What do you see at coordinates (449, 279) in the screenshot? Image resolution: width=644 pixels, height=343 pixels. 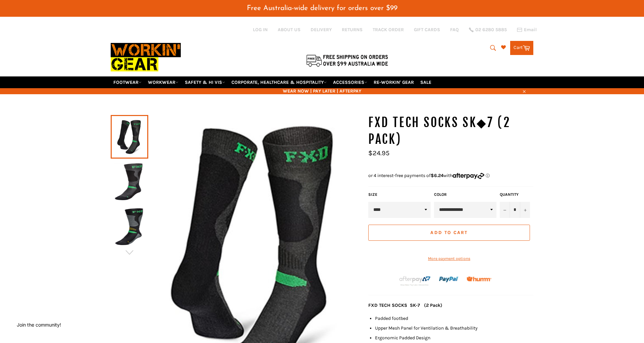 I see `img: paypal.png` at bounding box center [449, 279].